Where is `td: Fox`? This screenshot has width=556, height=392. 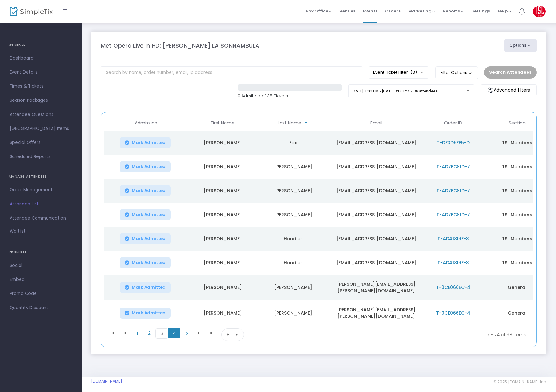
td: Fox is located at coordinates (293, 143).